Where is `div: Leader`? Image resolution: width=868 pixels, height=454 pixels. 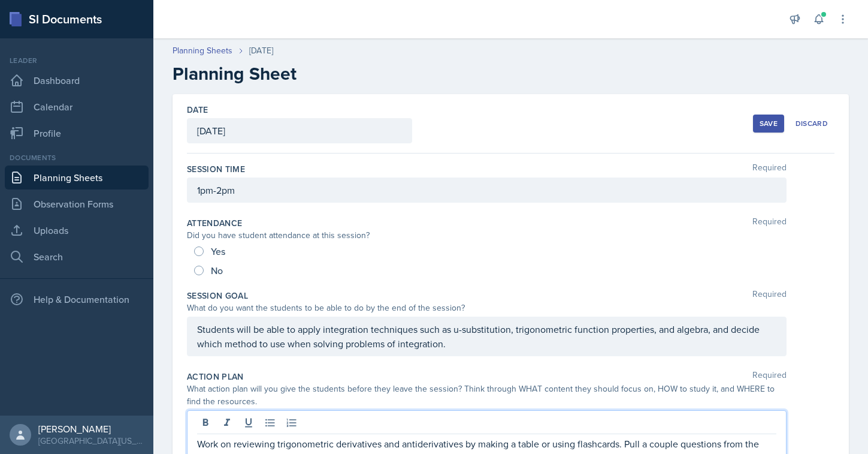 div: Leader is located at coordinates (76, 61).